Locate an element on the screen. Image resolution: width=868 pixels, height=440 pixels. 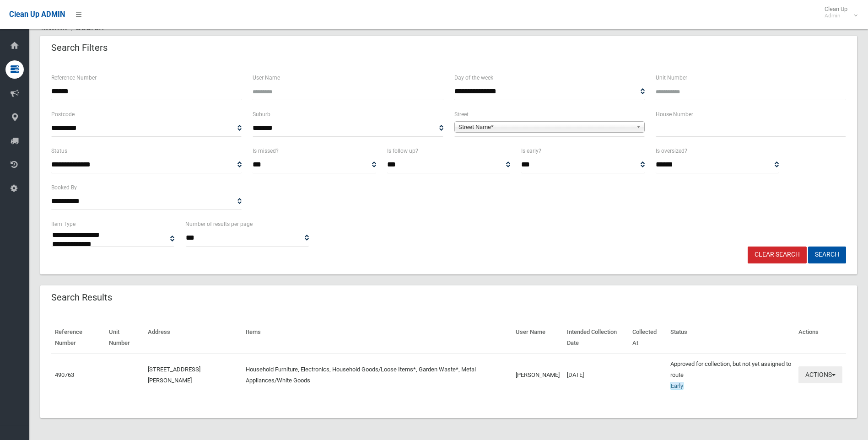
label: Booked By is located at coordinates (64, 188).